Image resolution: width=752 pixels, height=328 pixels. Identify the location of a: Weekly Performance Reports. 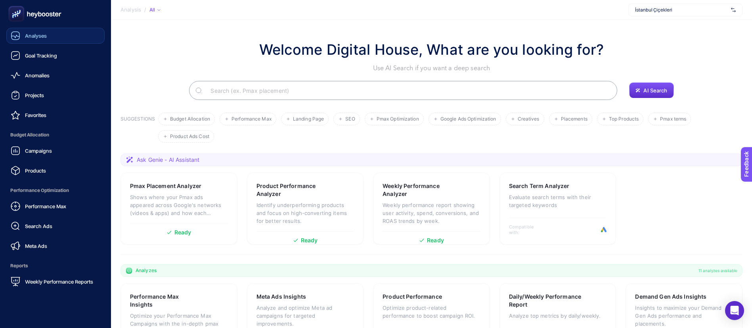
(55, 281).